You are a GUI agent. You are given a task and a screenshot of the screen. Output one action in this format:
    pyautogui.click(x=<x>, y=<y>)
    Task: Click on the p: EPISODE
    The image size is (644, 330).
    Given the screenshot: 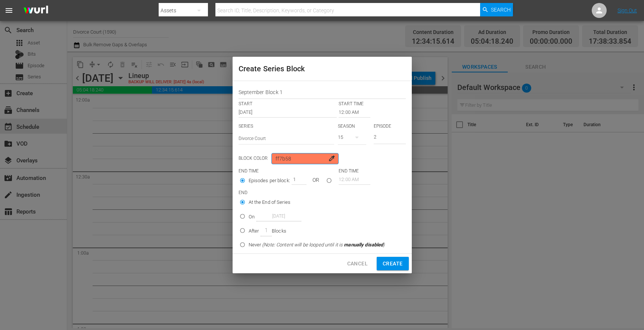 What is the action you would take?
    pyautogui.click(x=390, y=126)
    